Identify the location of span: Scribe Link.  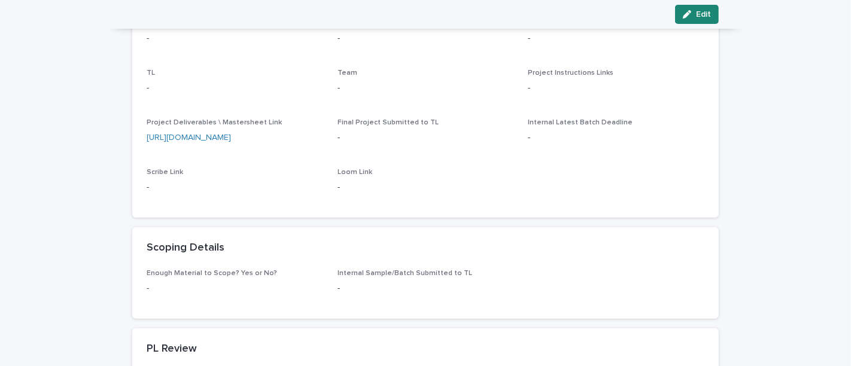
(165, 172).